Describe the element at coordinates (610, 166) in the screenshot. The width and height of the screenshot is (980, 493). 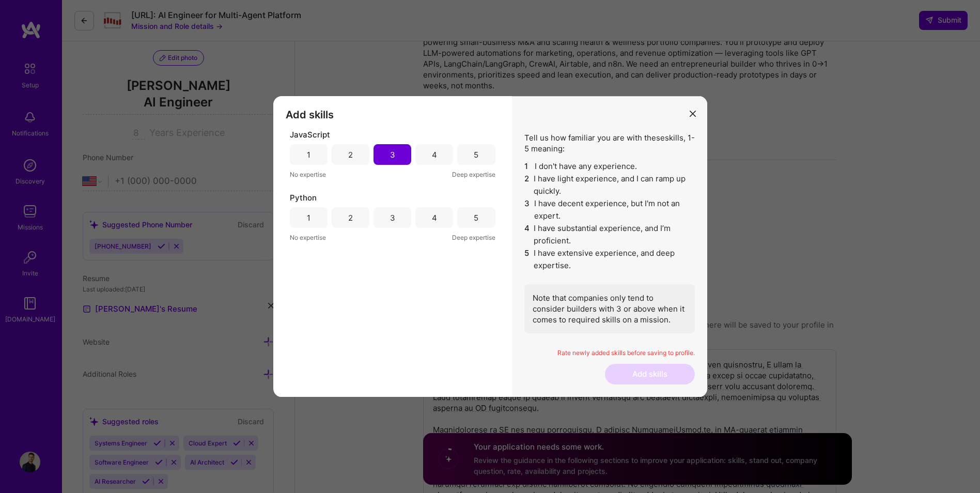
I see `li: I don't have any experience.` at that location.